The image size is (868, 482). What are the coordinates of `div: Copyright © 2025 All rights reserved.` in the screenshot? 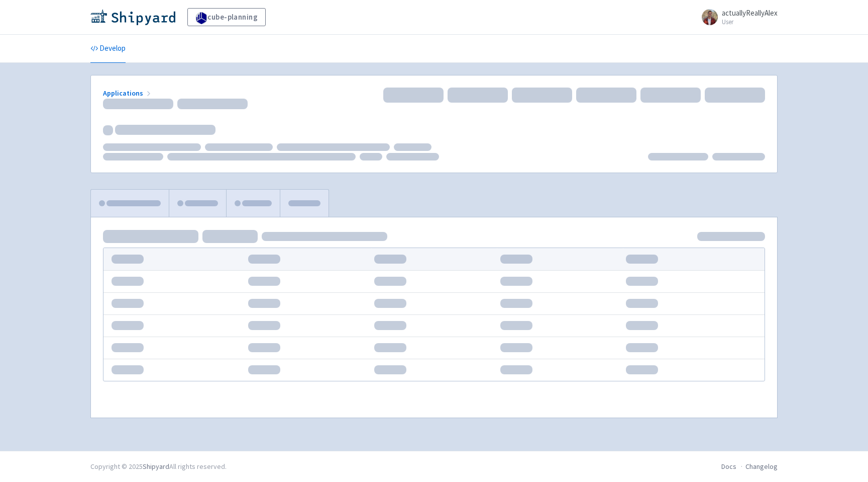 It's located at (159, 466).